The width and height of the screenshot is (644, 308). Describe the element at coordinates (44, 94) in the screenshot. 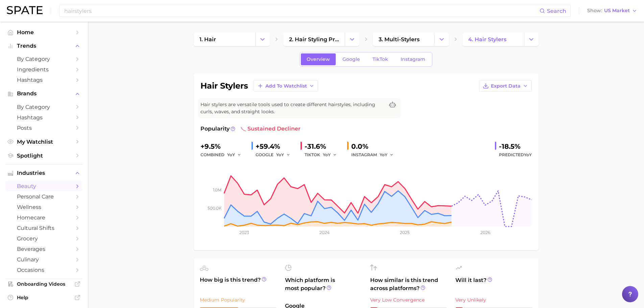

I see `span: Brands` at that location.